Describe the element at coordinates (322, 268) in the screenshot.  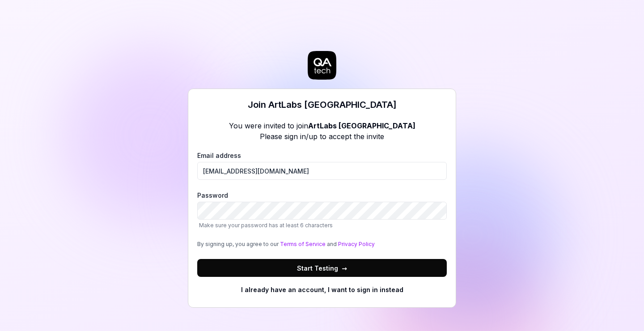
I see `span: Start Testing` at that location.